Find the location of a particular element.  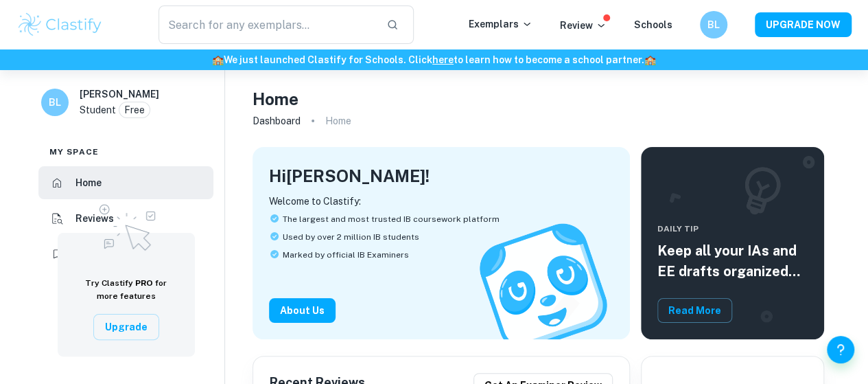

span: Daily Tip is located at coordinates (732, 228).